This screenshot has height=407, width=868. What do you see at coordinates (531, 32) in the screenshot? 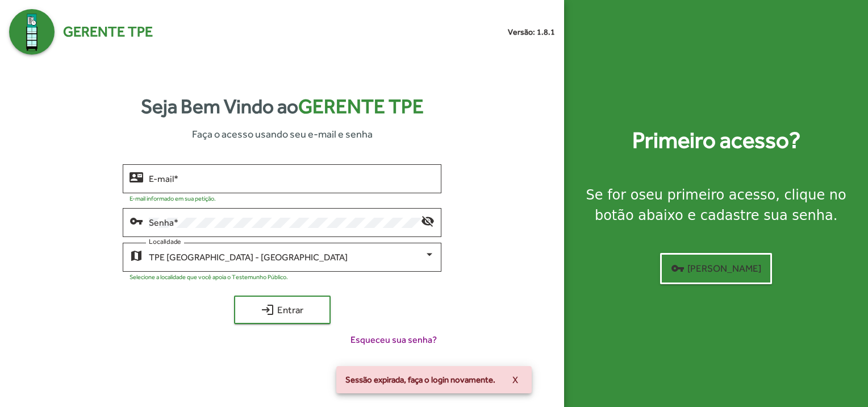
I see `small: Versão: 1.8.1` at bounding box center [531, 32].